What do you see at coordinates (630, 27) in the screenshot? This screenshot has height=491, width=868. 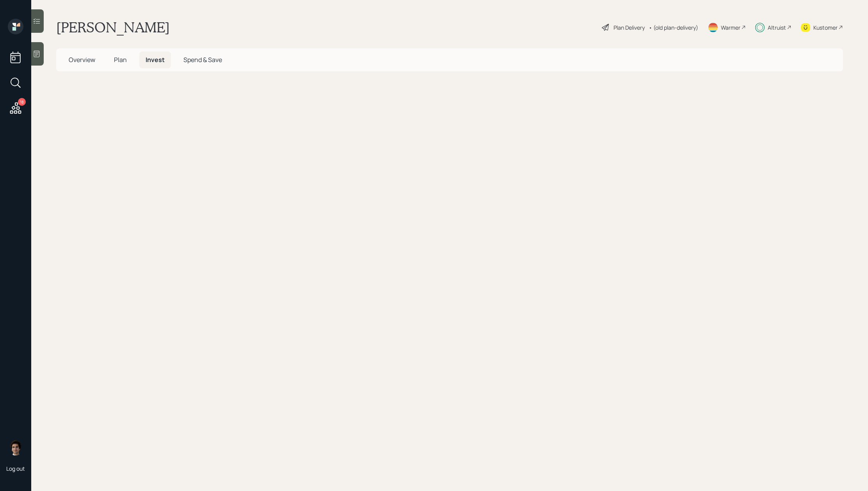 I see `div: Plan Delivery` at bounding box center [630, 27].